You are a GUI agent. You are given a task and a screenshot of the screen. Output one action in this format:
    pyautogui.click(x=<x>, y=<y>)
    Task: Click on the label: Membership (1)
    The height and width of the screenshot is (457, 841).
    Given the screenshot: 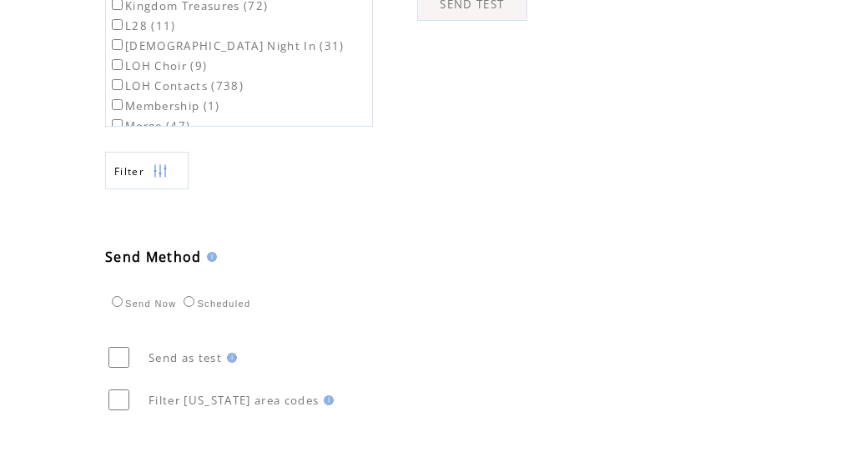 What is the action you would take?
    pyautogui.click(x=164, y=106)
    